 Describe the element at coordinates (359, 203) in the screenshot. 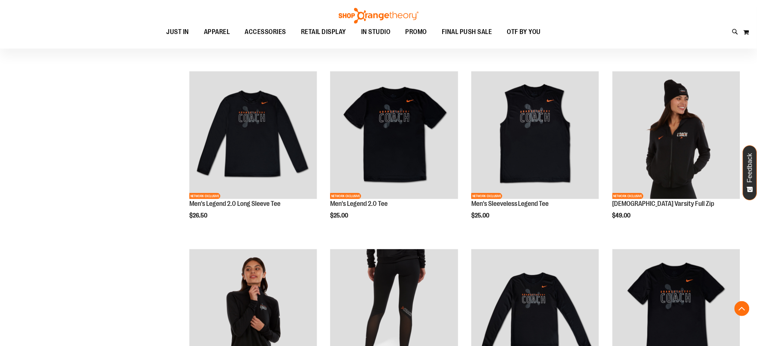

I see `a: Men's Legend 2.0 Tee` at that location.